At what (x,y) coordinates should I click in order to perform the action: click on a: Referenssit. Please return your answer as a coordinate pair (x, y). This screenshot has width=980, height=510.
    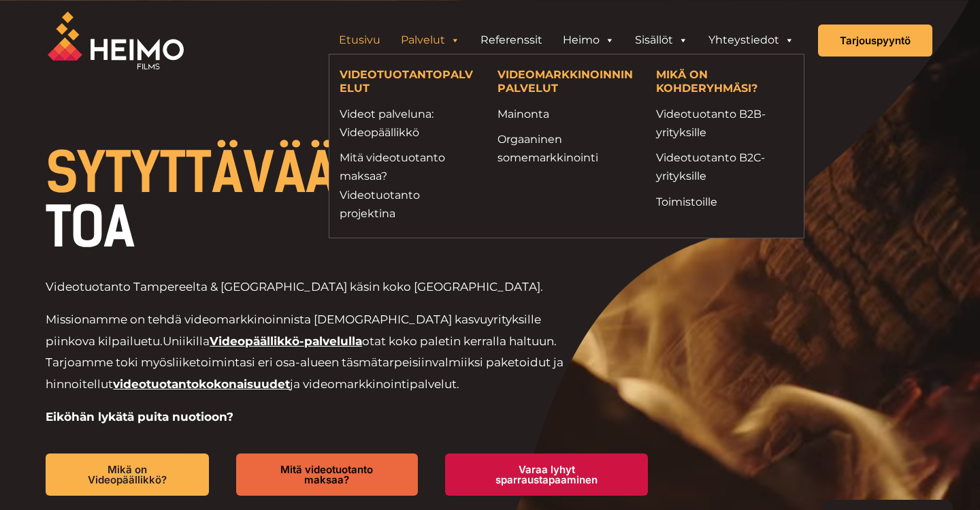
    Looking at the image, I should click on (511, 40).